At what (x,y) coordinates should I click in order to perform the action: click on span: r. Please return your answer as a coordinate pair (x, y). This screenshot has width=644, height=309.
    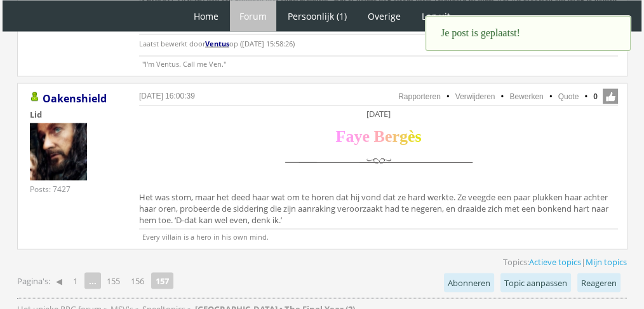
    Looking at the image, I should click on (396, 137).